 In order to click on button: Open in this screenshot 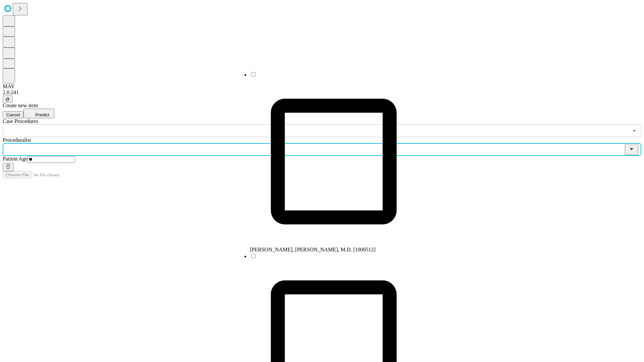, I will do `click(634, 131)`.